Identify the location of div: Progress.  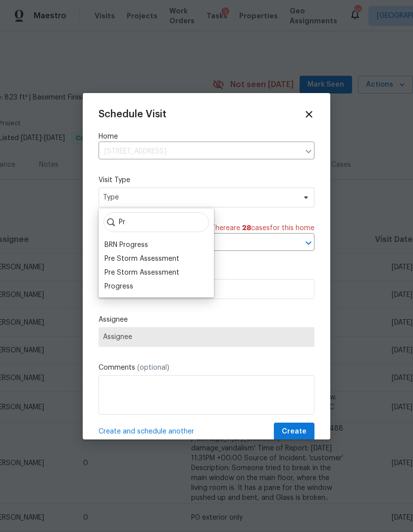
(119, 287).